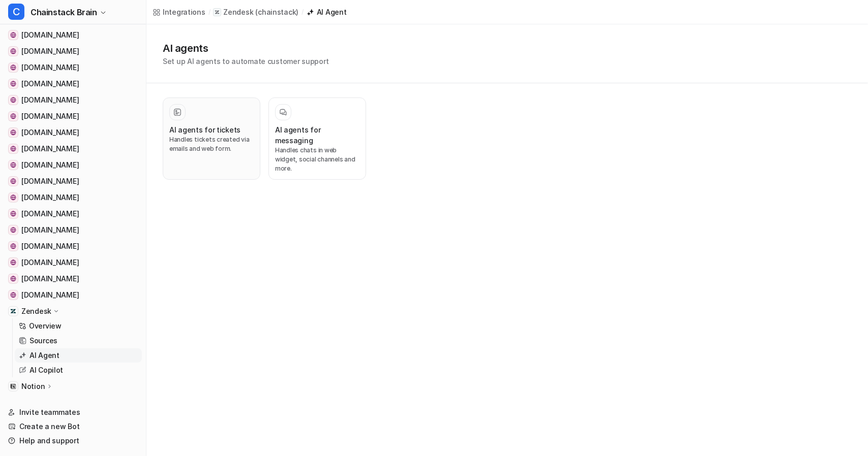 The width and height of the screenshot is (868, 456). What do you see at coordinates (14, 214) in the screenshot?
I see `img: nimbus.guide` at bounding box center [14, 214].